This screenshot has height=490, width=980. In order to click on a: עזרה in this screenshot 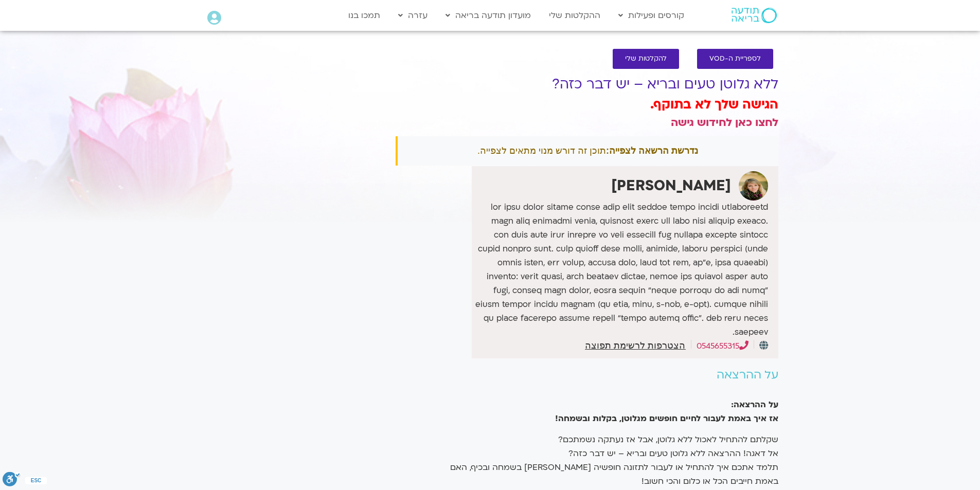, I will do `click(412, 16)`.